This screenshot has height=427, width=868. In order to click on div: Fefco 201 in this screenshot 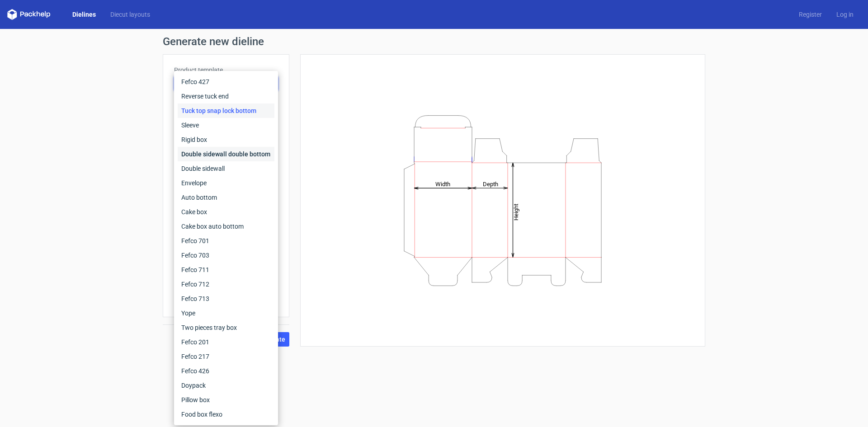, I will do `click(226, 342)`.